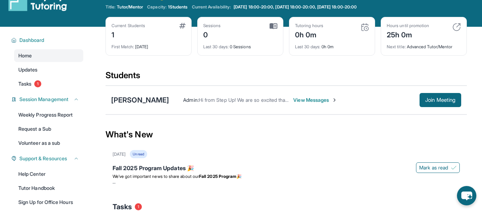 The width and height of the screenshot is (482, 211). What do you see at coordinates (49, 143) in the screenshot?
I see `a: Volunteer as a sub` at bounding box center [49, 143].